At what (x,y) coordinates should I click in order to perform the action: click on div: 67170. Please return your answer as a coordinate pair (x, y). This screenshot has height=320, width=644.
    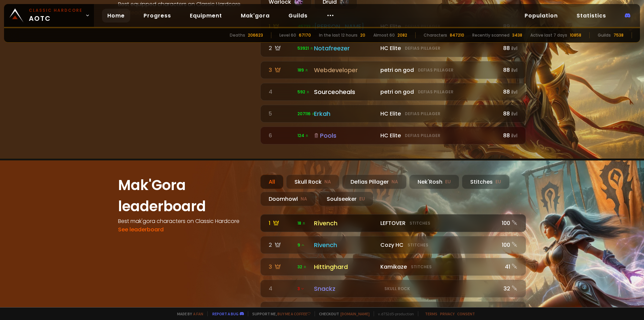
    Looking at the image, I should click on (305, 35).